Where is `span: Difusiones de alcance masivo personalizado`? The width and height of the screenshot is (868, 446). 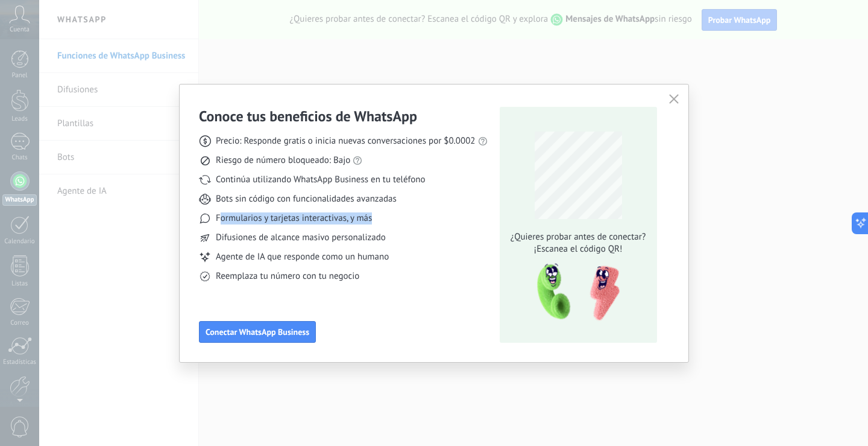 span: Difusiones de alcance masivo personalizado is located at coordinates (301, 237).